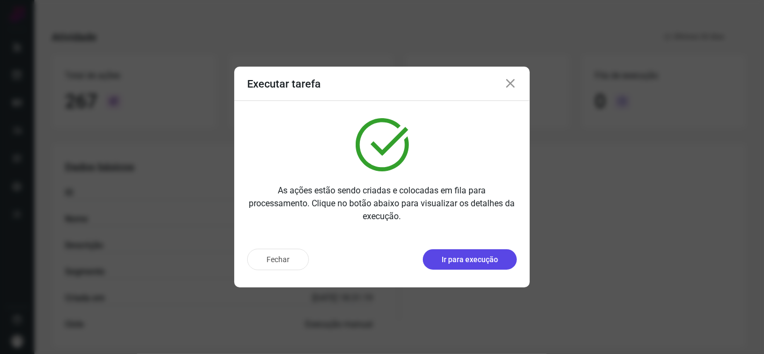  I want to click on p: As ações estão sendo criadas e colocadas em fila para processamento. Clique no botão abaixo para ..., so click(382, 204).